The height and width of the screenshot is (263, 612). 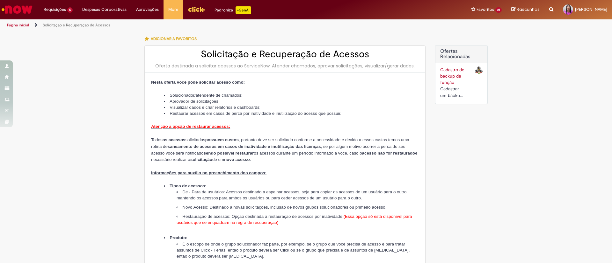 I want to click on a: Rascunhos, so click(x=525, y=10).